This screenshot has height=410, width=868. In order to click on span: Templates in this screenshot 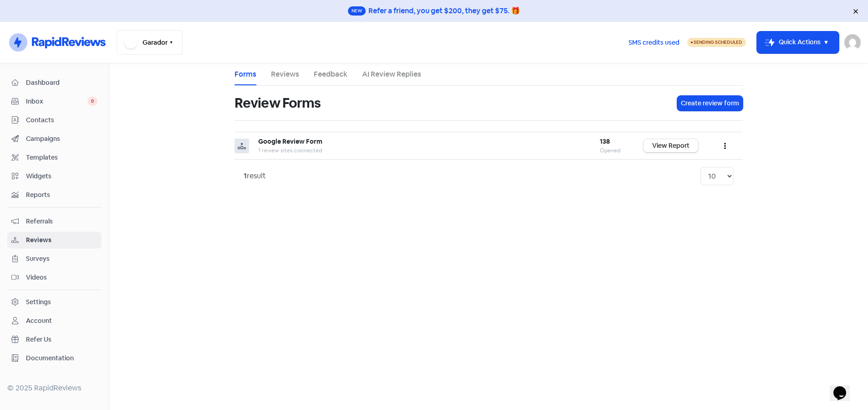, I will do `click(62, 157)`.